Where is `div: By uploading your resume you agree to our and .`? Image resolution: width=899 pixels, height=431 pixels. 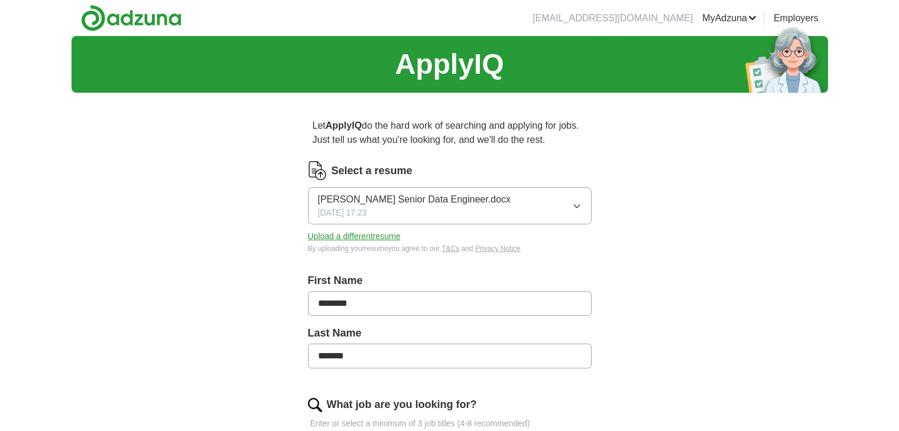
div: By uploading your resume you agree to our and . is located at coordinates (450, 249).